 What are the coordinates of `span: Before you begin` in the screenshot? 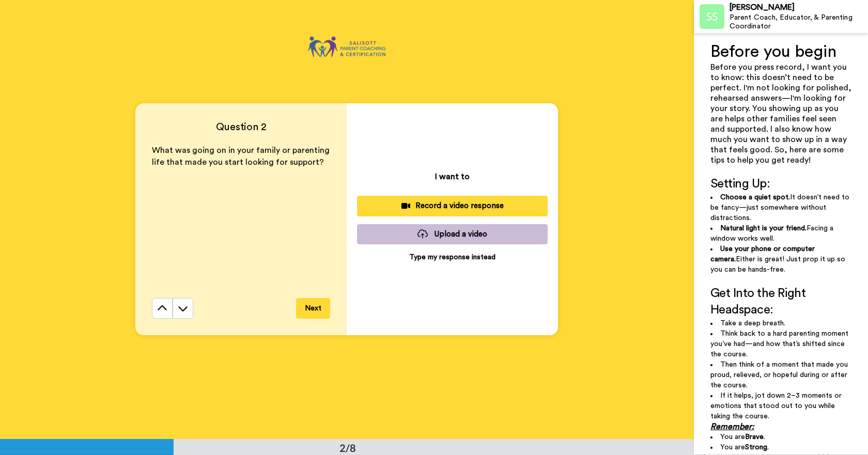 It's located at (774, 52).